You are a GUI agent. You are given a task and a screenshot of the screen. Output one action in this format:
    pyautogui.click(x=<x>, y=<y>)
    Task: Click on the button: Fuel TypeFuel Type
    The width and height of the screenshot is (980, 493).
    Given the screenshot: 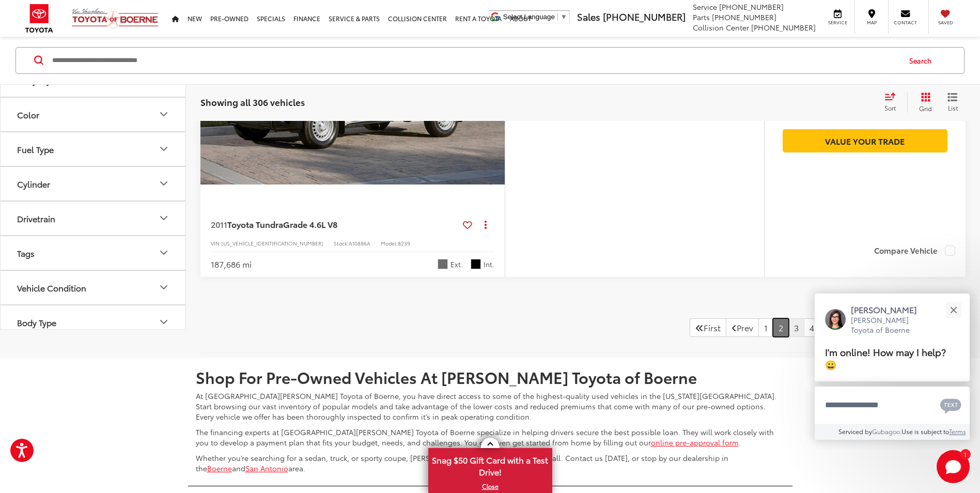 What is the action you would take?
    pyautogui.click(x=93, y=149)
    